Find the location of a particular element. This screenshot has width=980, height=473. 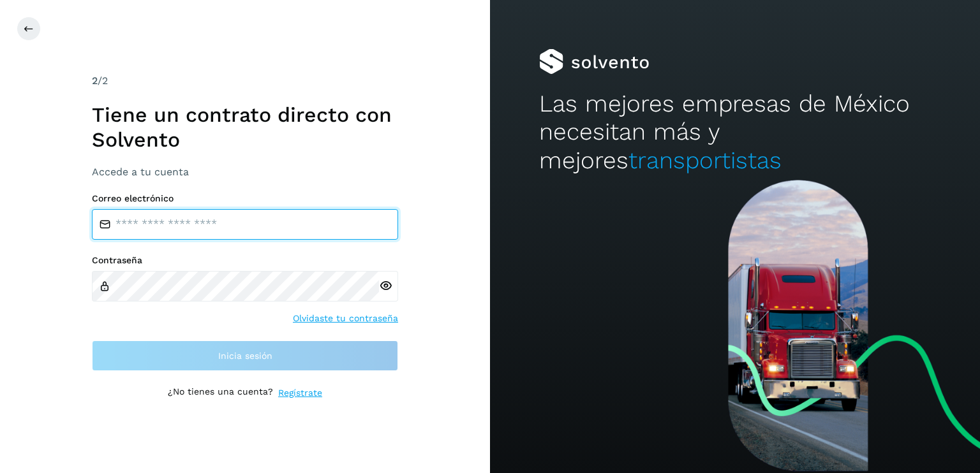

span: transportistas is located at coordinates (705, 160).